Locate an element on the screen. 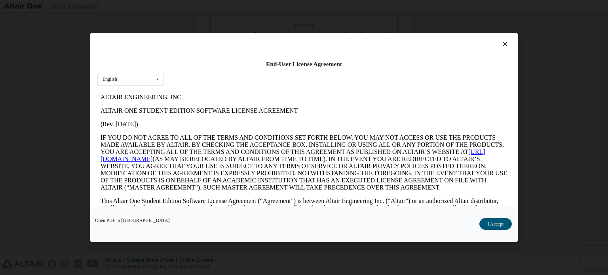 This screenshot has height=275, width=608. p: This Altair One Student Edition Software License Agreement (“Agreement”) is between Altair Engine... is located at coordinates (207, 121).